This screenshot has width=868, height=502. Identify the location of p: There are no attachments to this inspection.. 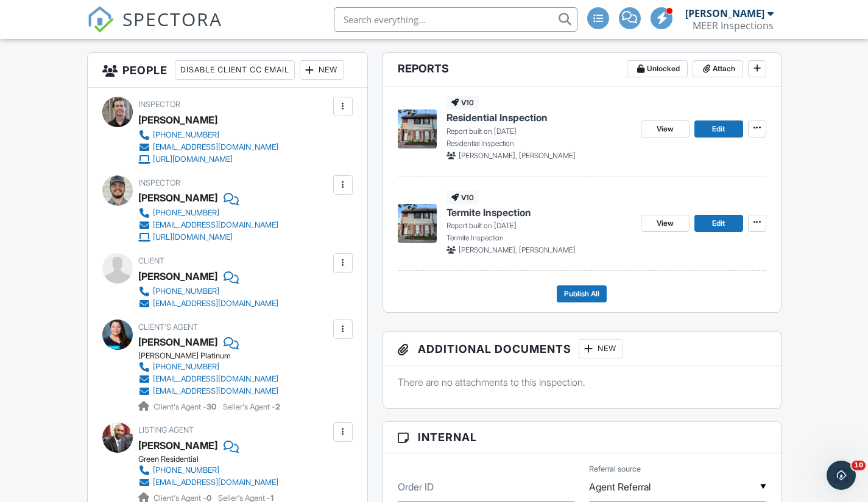
(582, 382).